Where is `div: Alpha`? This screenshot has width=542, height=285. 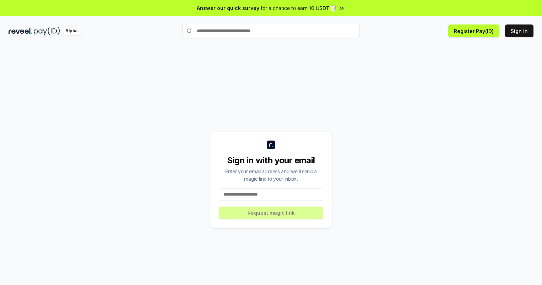 div: Alpha is located at coordinates (71, 31).